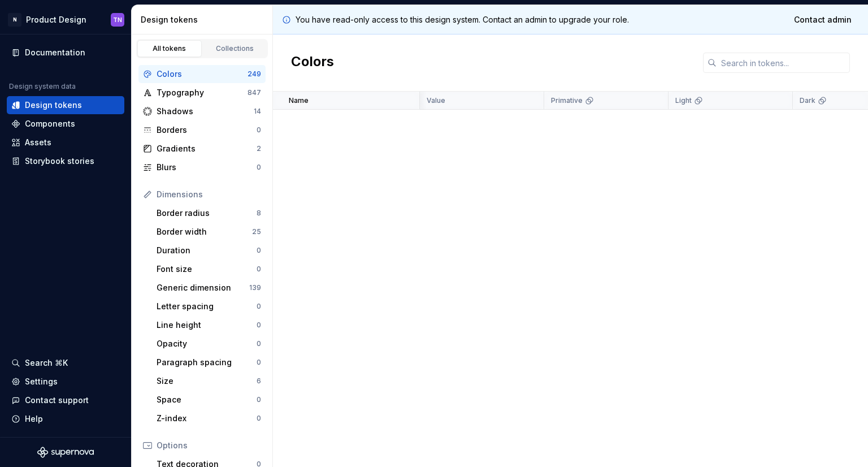 The height and width of the screenshot is (467, 868). I want to click on div: 249, so click(254, 74).